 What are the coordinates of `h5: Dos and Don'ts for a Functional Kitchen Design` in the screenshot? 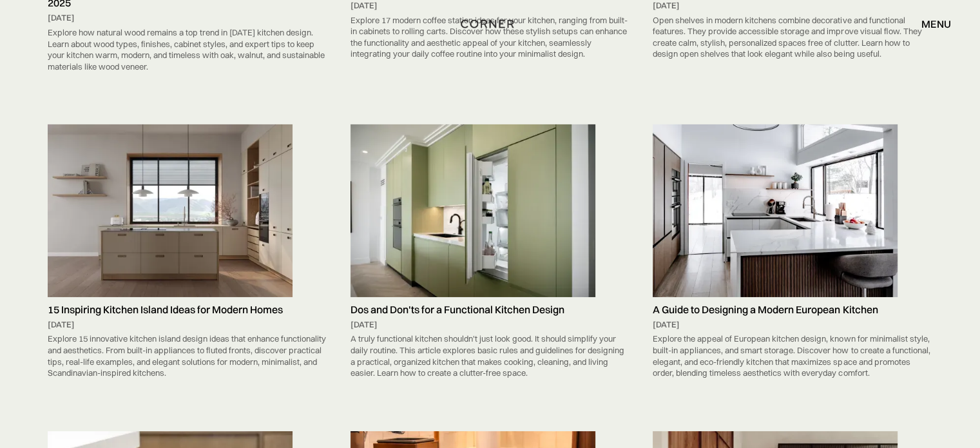 It's located at (490, 309).